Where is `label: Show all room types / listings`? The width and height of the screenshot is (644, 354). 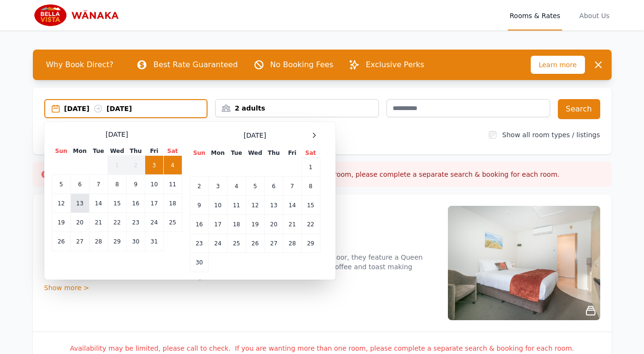 label: Show all room types / listings is located at coordinates (550, 135).